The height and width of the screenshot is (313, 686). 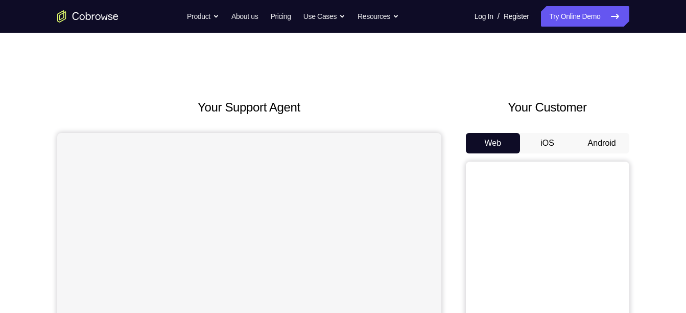 I want to click on button: Product, so click(x=203, y=16).